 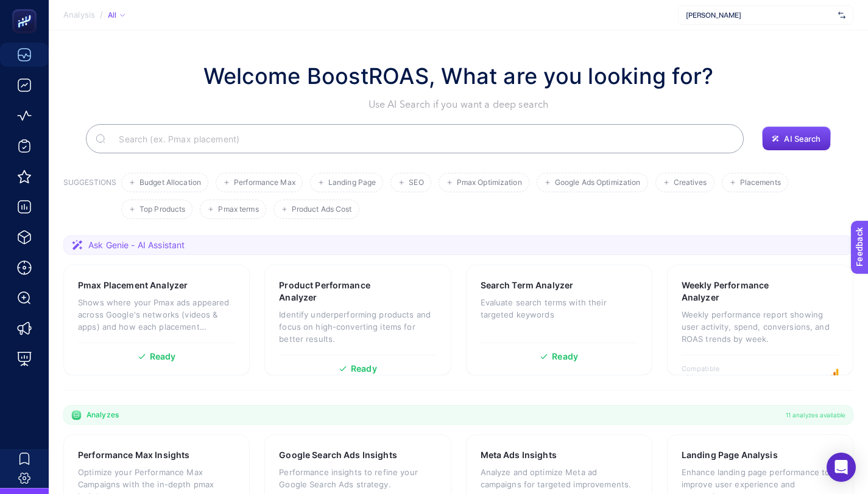 I want to click on span: Landing Page, so click(x=352, y=182).